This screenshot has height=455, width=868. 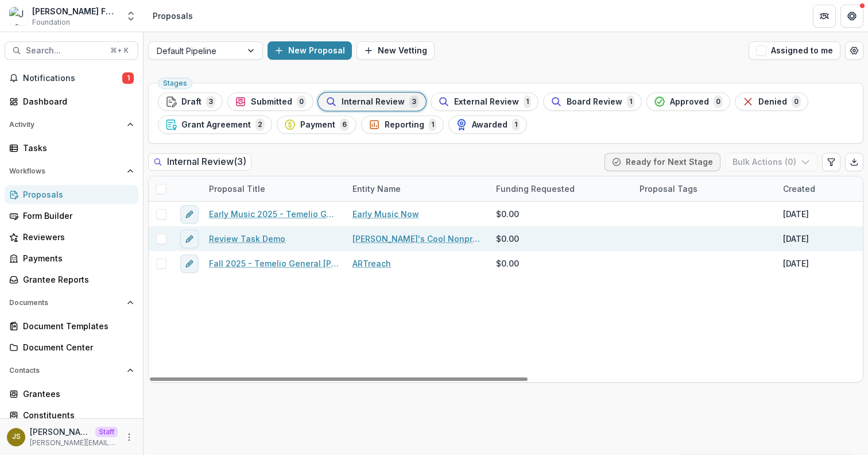 I want to click on span: Reporting, so click(x=404, y=125).